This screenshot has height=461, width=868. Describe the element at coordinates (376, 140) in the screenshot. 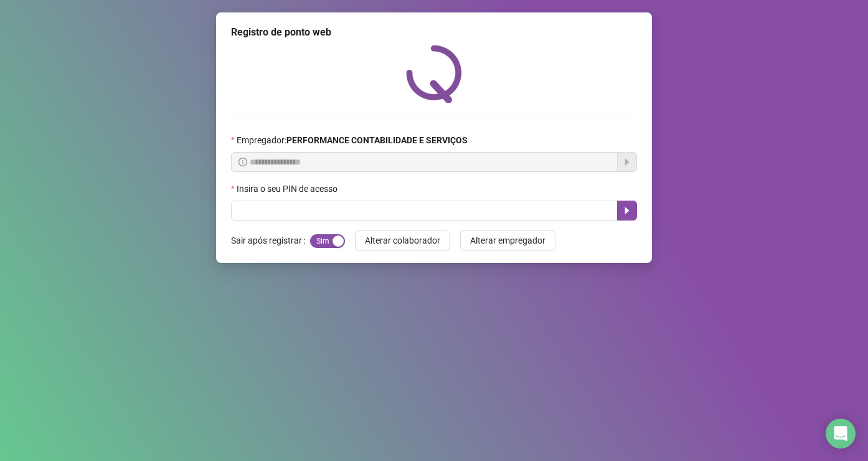

I see `strong: PERFORMANCE CONTABILIDADE E SERVIÇOS` at that location.